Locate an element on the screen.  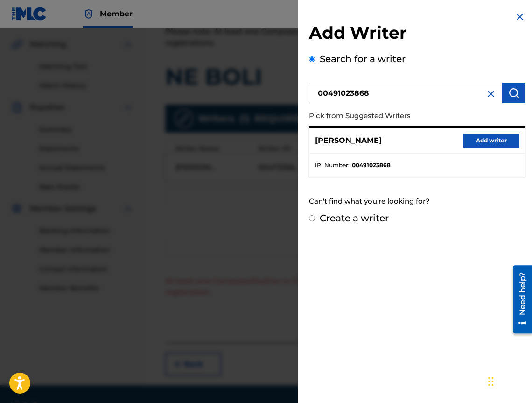
label: Search for a writer is located at coordinates (363, 59).